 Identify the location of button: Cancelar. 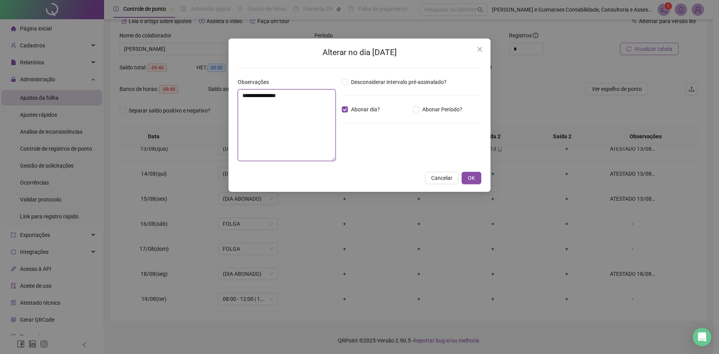
(442, 178).